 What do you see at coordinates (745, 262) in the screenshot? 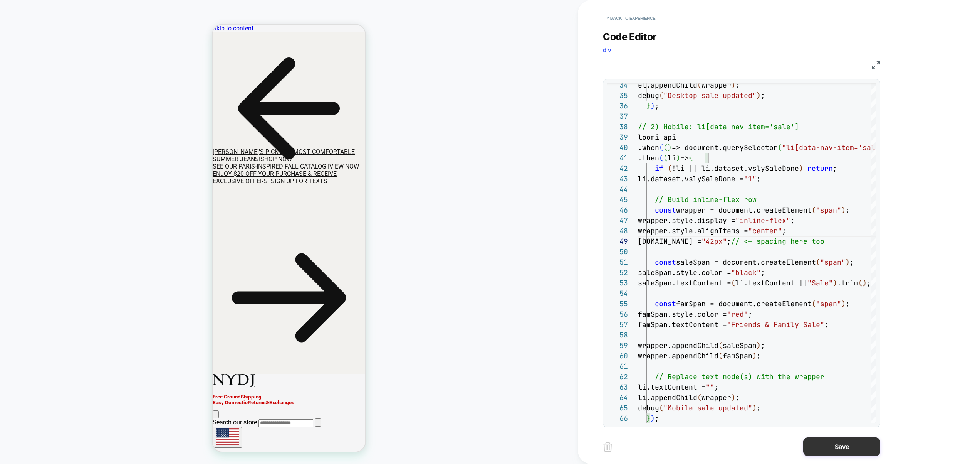
I see `span: saleSpan = document.createElement` at bounding box center [745, 262].